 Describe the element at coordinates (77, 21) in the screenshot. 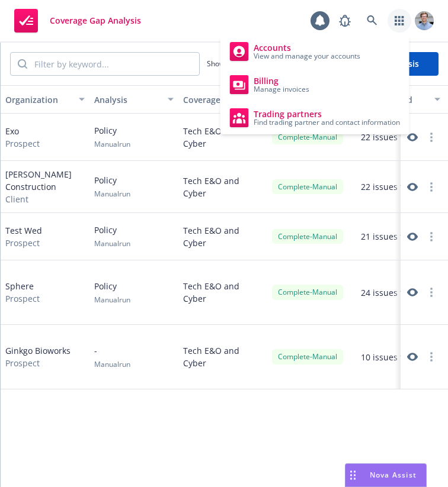

I see `a: Coverage Gap Analysis` at that location.